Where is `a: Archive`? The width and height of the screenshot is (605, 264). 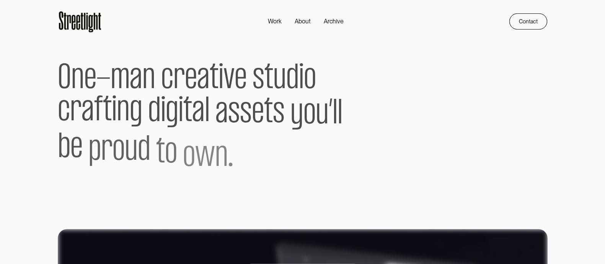
a: Archive is located at coordinates (334, 21).